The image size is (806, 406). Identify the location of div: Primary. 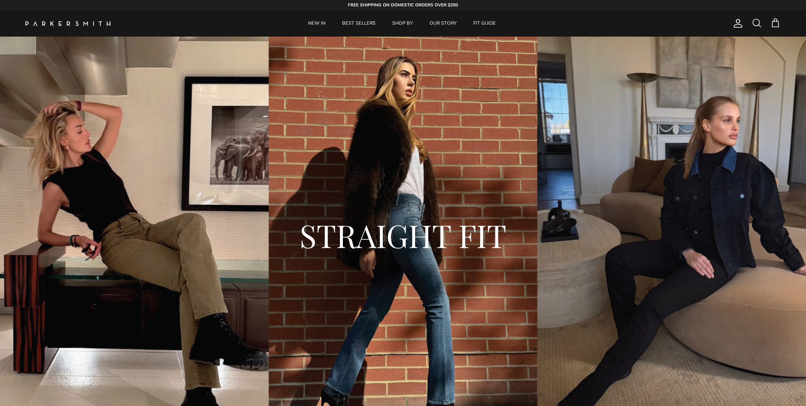
(402, 23).